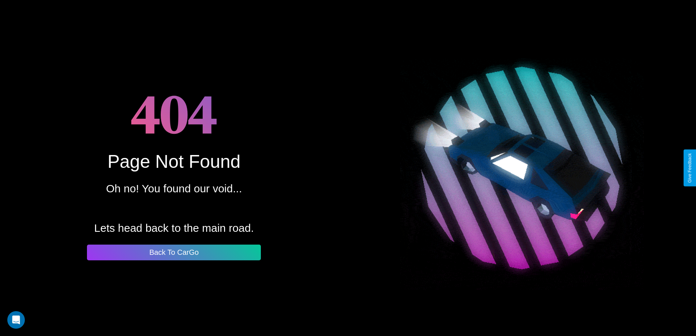  What do you see at coordinates (174, 252) in the screenshot?
I see `button: Back To CarGo` at bounding box center [174, 252].